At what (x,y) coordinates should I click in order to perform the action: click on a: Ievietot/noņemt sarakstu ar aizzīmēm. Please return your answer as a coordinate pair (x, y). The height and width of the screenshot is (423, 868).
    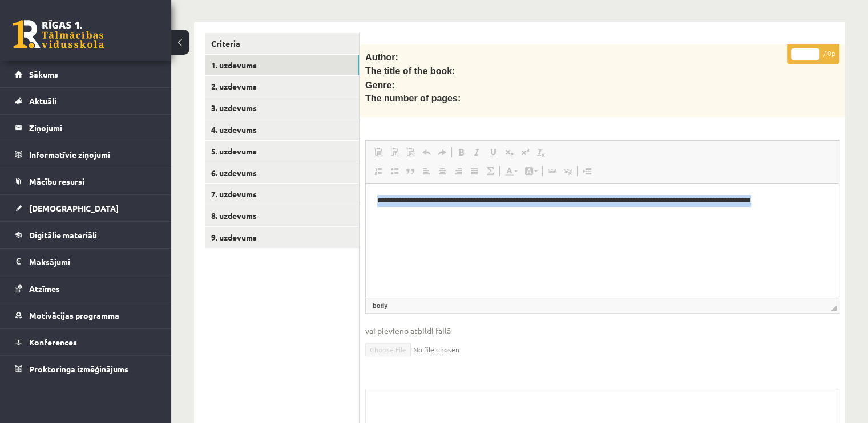
    Looking at the image, I should click on (394, 171).